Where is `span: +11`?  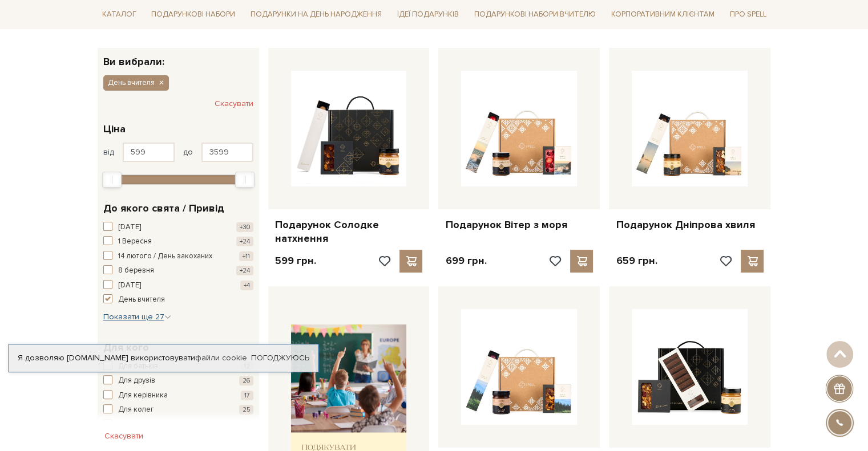 span: +11 is located at coordinates (246, 256).